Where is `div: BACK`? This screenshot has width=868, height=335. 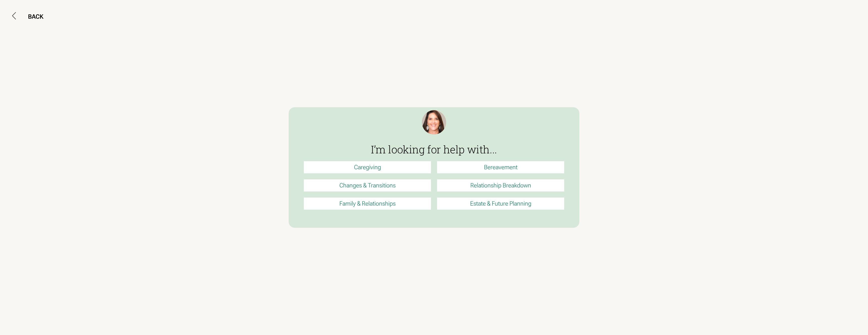
div: BACK is located at coordinates (36, 17).